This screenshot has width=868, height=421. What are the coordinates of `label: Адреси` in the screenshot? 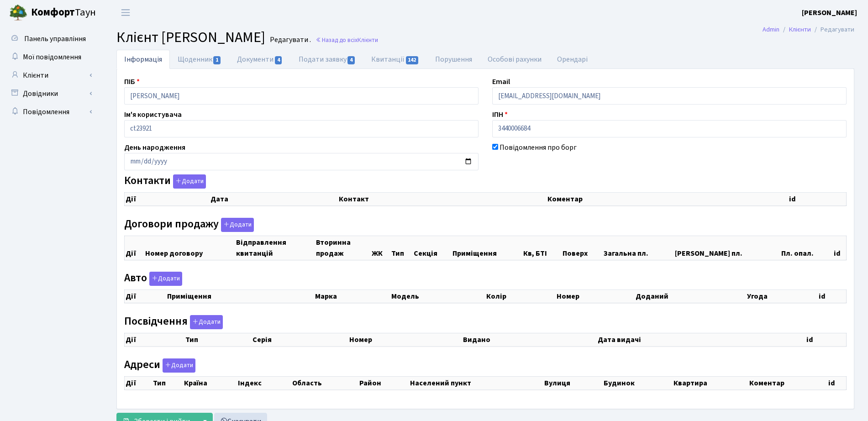 It's located at (160, 365).